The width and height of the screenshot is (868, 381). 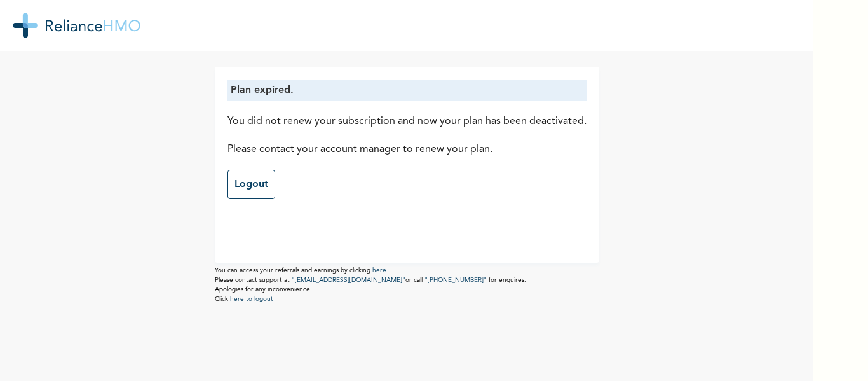 I want to click on p: Please contact your account manager to renew your plan., so click(x=407, y=149).